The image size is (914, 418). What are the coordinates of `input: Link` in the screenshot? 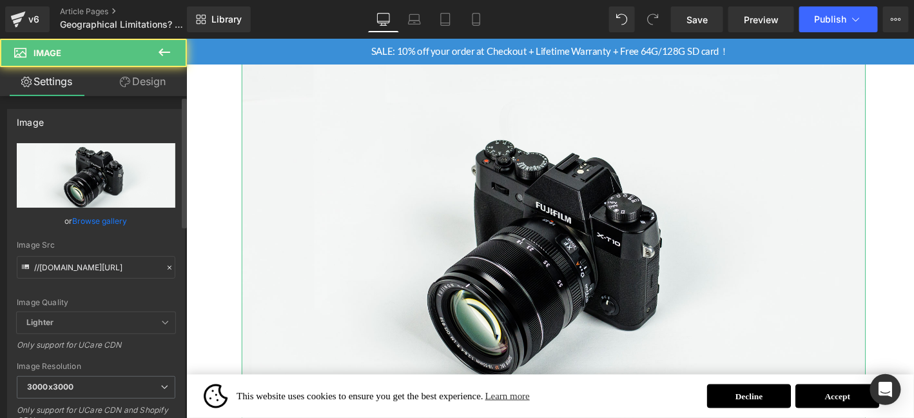 It's located at (96, 267).